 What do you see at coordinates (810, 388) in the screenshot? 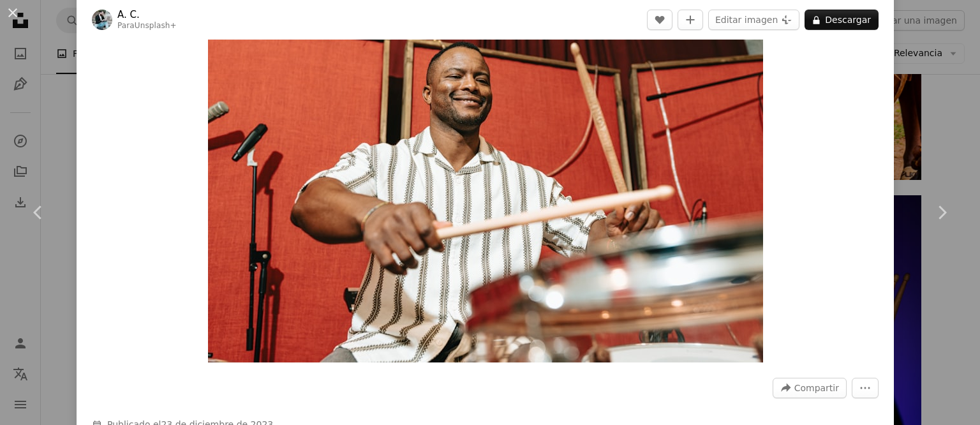
I see `button: Compartir esta imagen` at bounding box center [810, 388].